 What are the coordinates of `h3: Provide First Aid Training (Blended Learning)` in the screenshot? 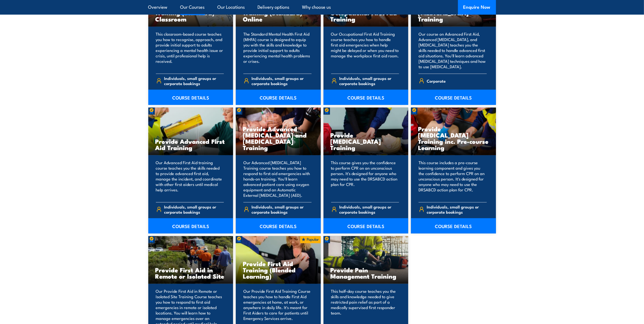 It's located at (278, 269).